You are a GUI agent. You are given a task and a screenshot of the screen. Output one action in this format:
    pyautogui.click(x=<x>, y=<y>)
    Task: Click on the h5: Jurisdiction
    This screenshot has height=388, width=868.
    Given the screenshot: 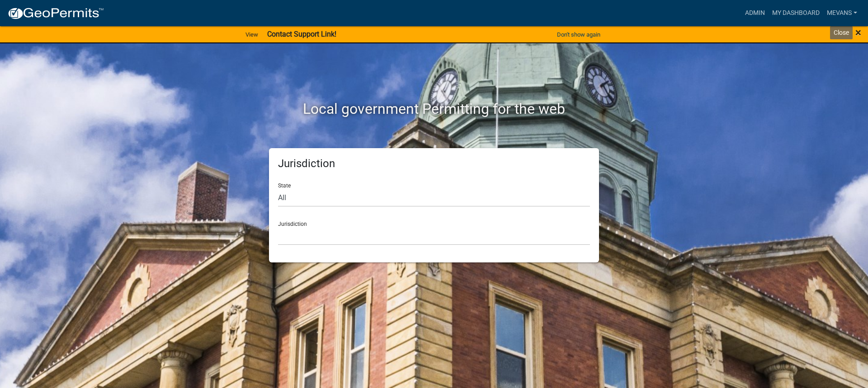 What is the action you would take?
    pyautogui.click(x=434, y=164)
    